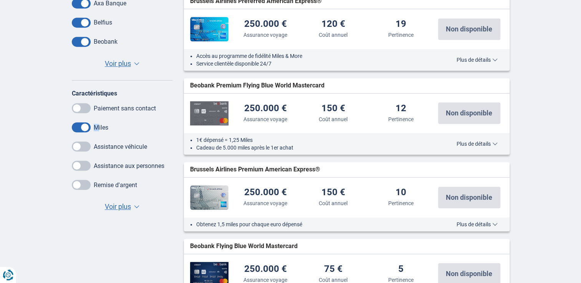 Image resolution: width=581 pixels, height=283 pixels. Describe the element at coordinates (255, 170) in the screenshot. I see `span: Brussels Airlines Premium American Express®` at that location.